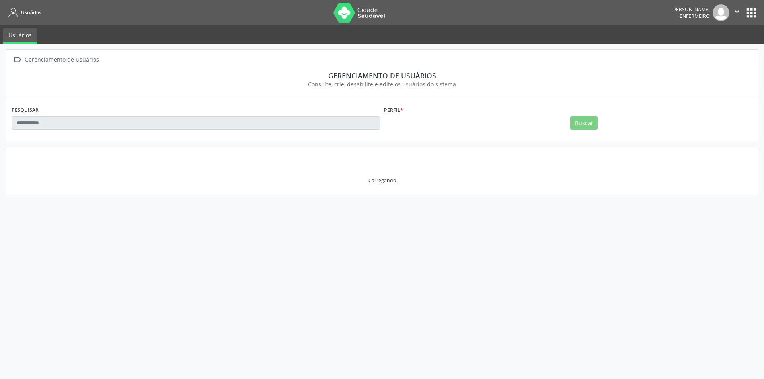 This screenshot has height=379, width=764. Describe the element at coordinates (752, 13) in the screenshot. I see `button: apps` at that location.